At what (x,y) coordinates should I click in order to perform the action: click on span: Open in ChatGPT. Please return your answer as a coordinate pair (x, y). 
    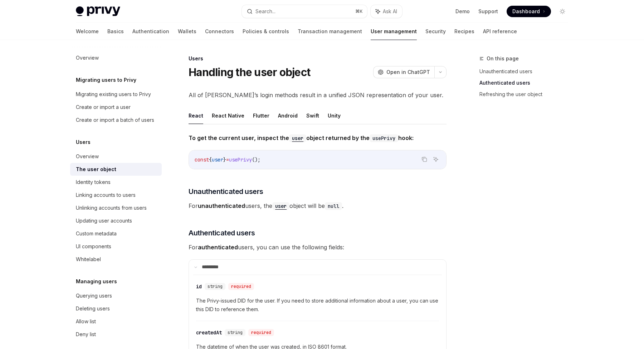
    Looking at the image, I should click on (408, 72).